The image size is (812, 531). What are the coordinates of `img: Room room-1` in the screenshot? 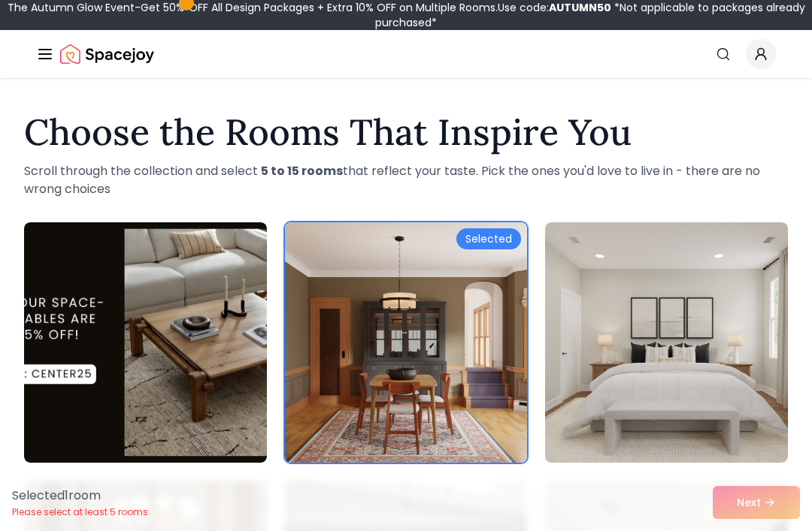 It's located at (145, 342).